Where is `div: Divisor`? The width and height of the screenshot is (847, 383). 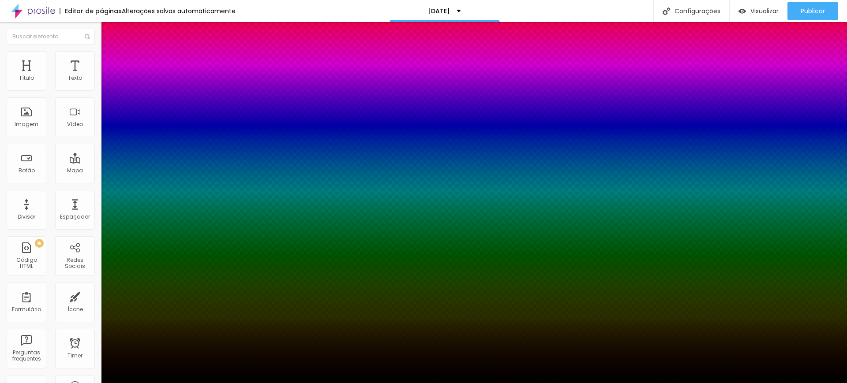 div: Divisor is located at coordinates (26, 217).